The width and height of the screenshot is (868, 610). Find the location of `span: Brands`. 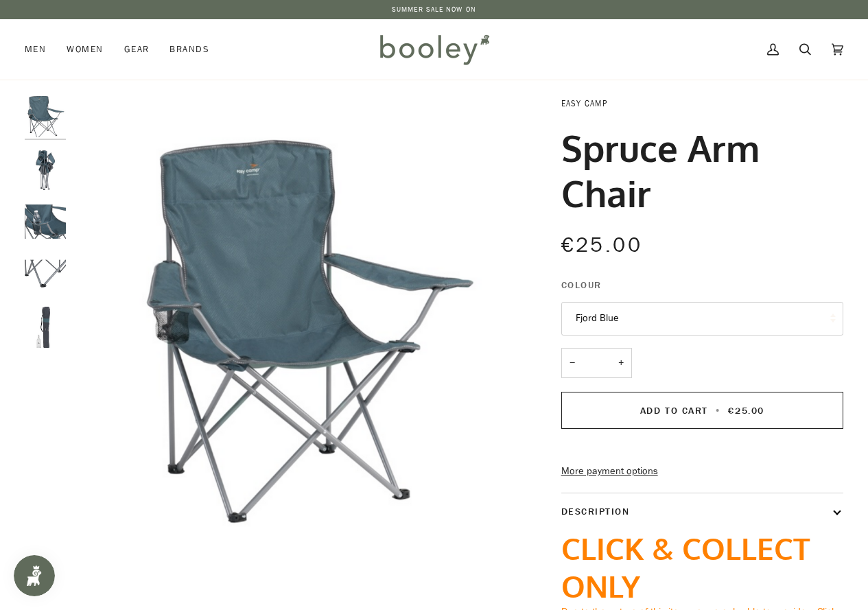

span: Brands is located at coordinates (189, 50).